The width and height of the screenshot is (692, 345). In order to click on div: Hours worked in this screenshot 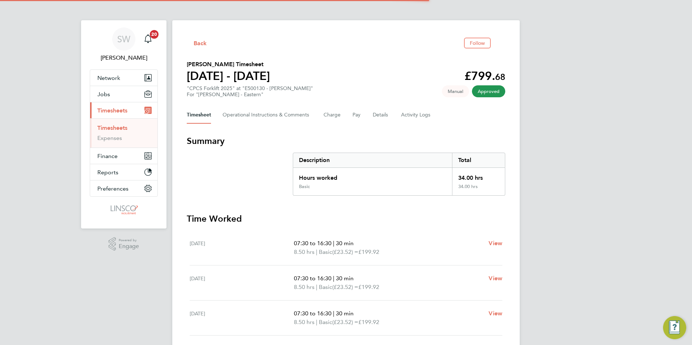, I will do `click(373, 176)`.